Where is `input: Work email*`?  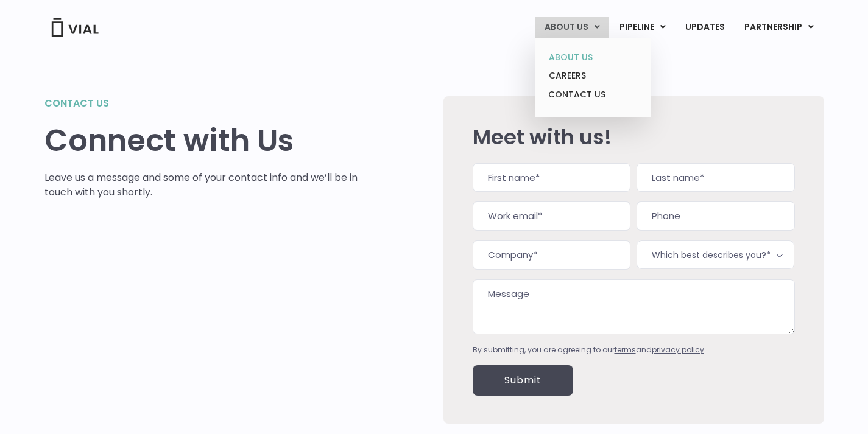 input: Work email* is located at coordinates (551, 216).